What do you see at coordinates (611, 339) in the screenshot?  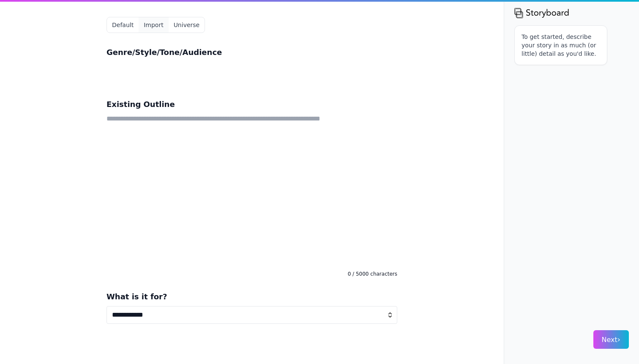 I see `span: Next` at bounding box center [611, 339].